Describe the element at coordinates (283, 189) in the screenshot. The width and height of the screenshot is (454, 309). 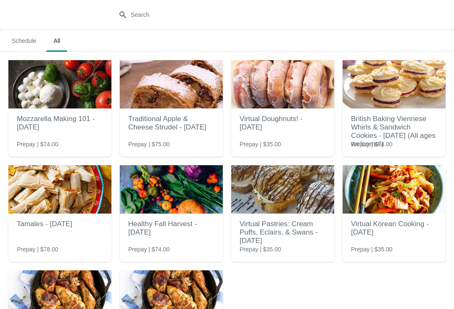
I see `img: Virtual Pastries: Cream Puffs, Eclairs, & Swans - Tuesday October 27th` at that location.